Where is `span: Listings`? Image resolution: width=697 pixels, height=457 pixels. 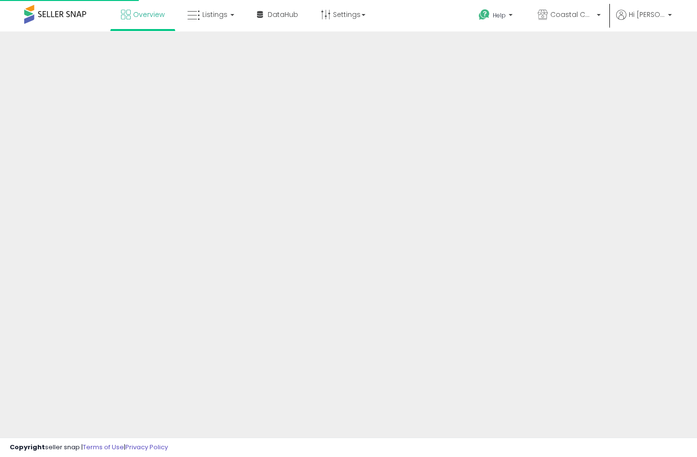
span: Listings is located at coordinates (215, 15).